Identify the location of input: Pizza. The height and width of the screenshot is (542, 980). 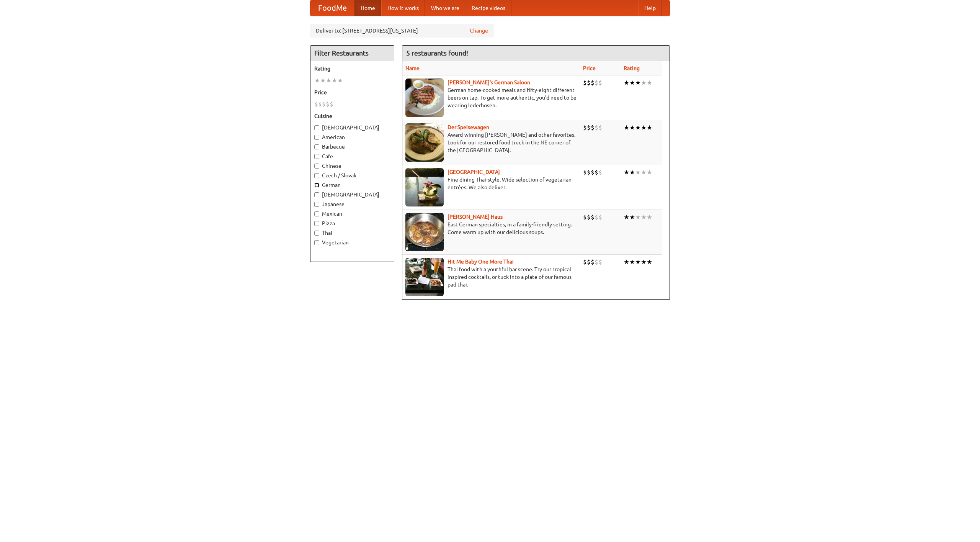
(317, 224).